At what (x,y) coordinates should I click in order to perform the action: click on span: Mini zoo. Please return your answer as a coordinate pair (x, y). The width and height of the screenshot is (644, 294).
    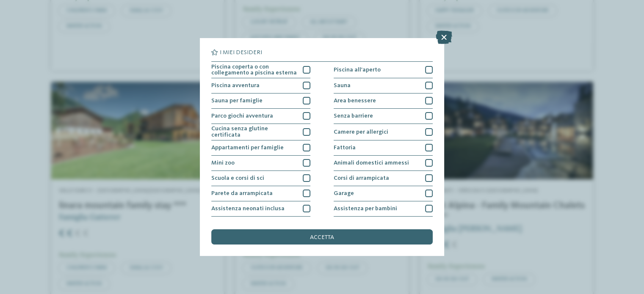
    Looking at the image, I should click on (222, 163).